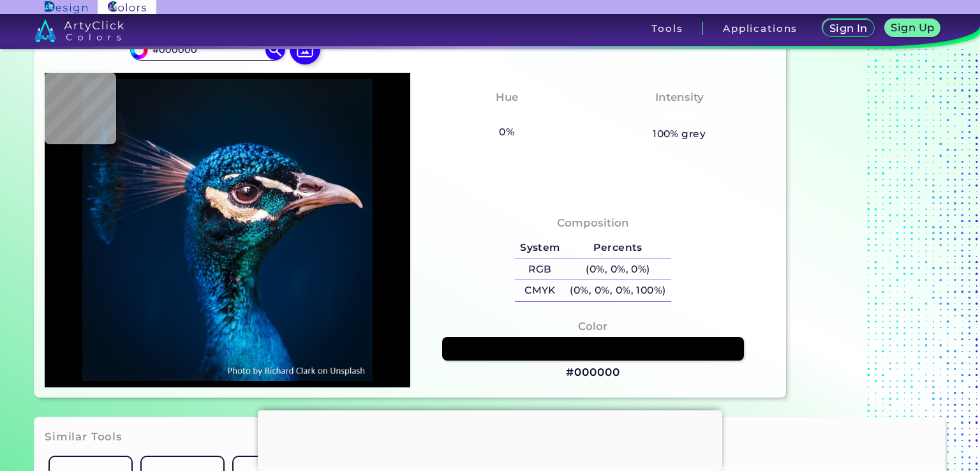  What do you see at coordinates (760, 28) in the screenshot?
I see `h3: Applications` at bounding box center [760, 28].